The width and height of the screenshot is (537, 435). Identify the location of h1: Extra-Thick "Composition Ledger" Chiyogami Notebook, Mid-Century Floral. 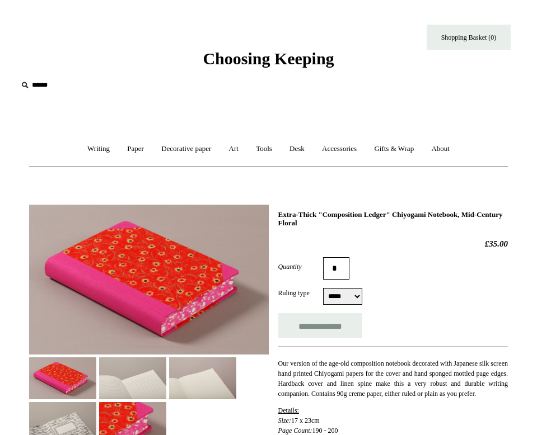
(393, 219).